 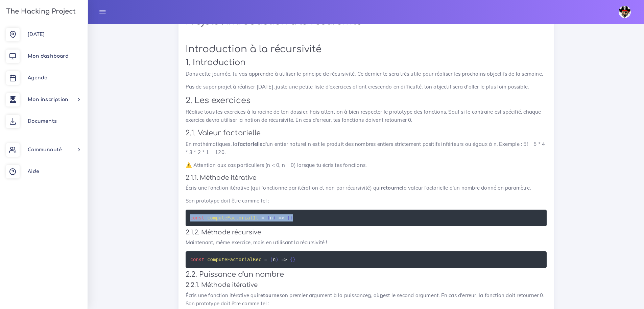 I want to click on span: Agenda, so click(x=38, y=78).